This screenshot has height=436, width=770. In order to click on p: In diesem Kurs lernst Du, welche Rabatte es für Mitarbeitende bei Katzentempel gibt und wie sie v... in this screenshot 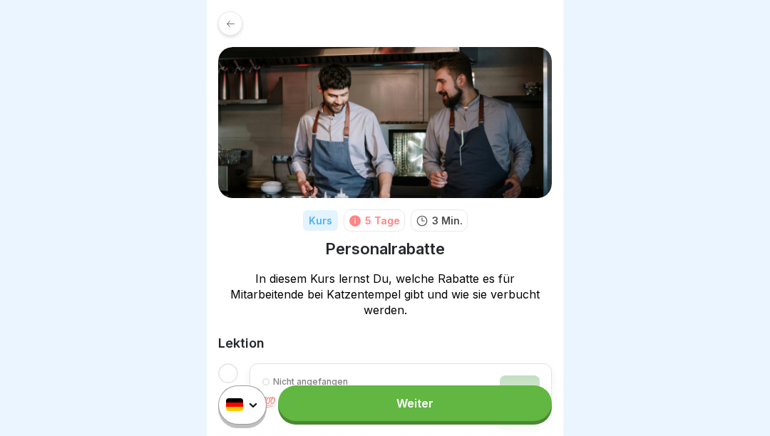, I will do `click(385, 295)`.